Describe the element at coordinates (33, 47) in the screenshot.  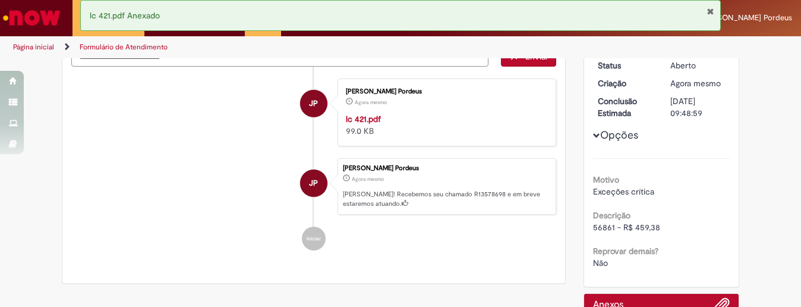
I see `a: Página inicial` at that location.